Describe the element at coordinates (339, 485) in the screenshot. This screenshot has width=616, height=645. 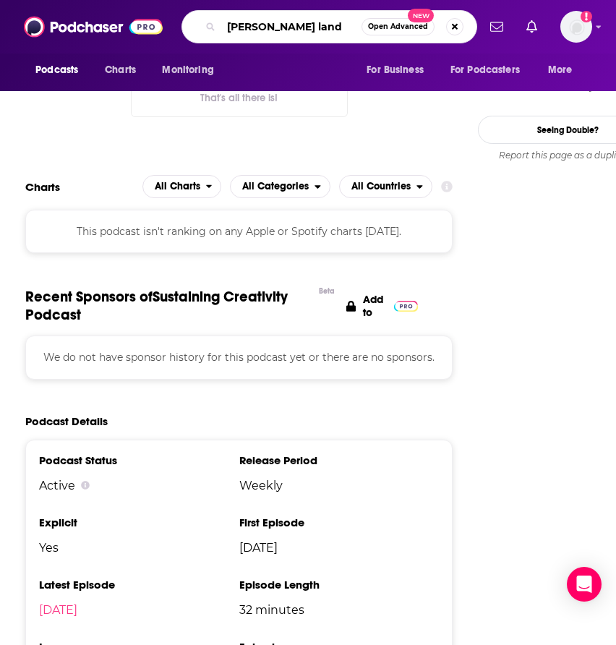
I see `span: Weekly` at that location.